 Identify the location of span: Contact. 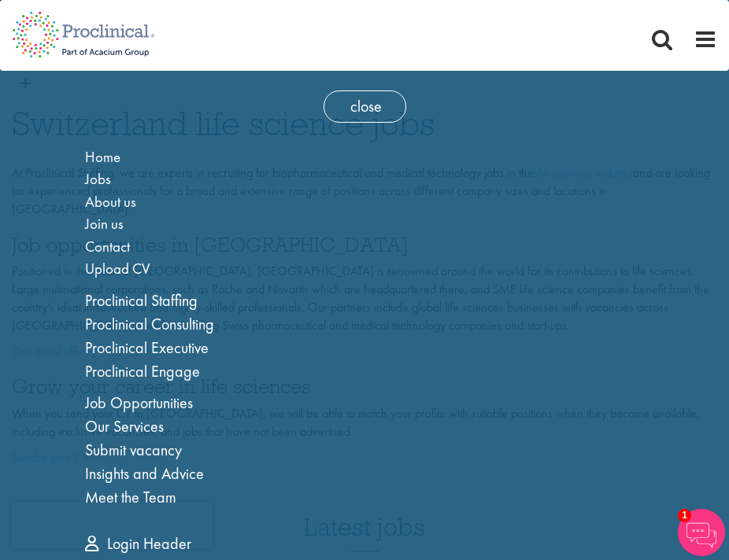
(107, 246).